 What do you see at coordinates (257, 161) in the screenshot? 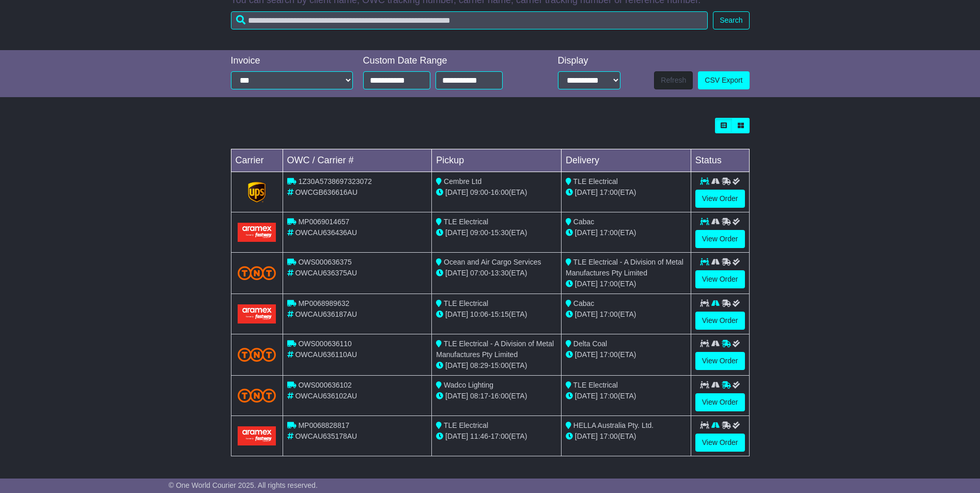
I see `td: Carrier` at bounding box center [257, 161].